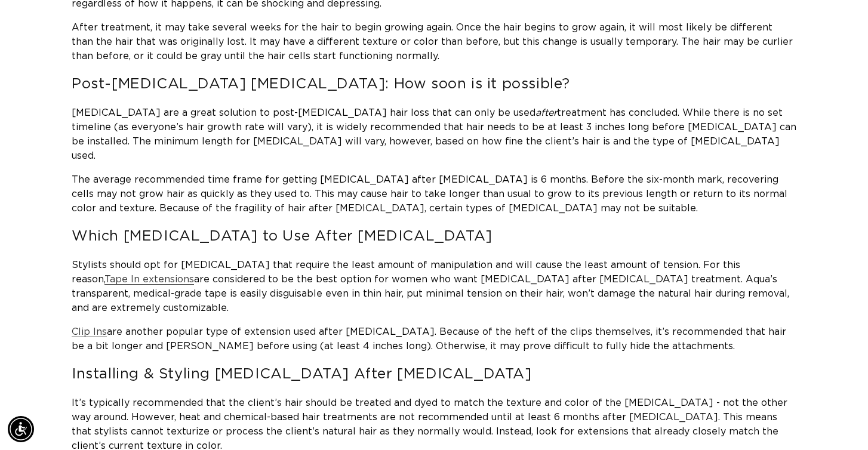 This screenshot has height=450, width=868. What do you see at coordinates (546, 113) in the screenshot?
I see `span: after` at bounding box center [546, 113].